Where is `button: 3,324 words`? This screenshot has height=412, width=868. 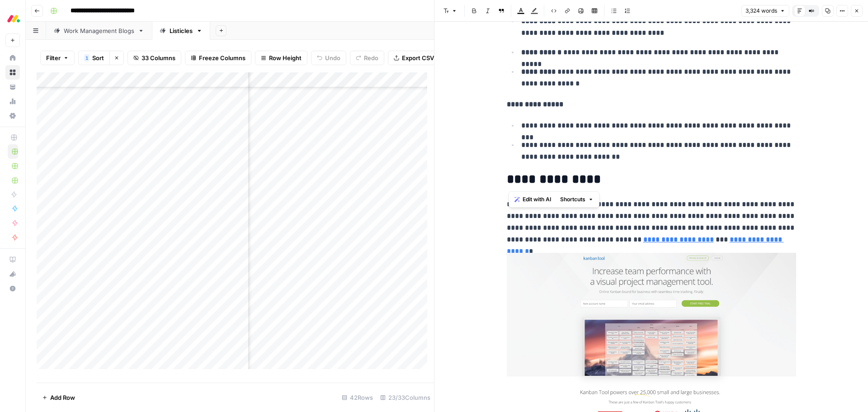
button: 3,324 words is located at coordinates (765, 11).